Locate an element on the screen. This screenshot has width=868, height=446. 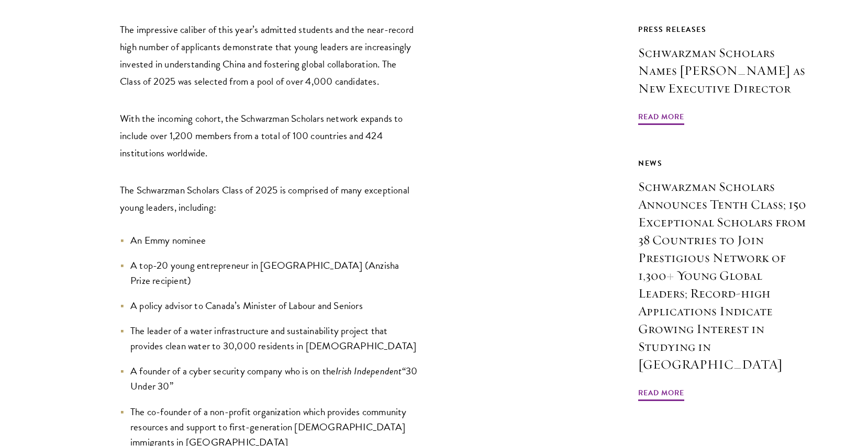
li: An Emmy nominee is located at coordinates (269, 240).